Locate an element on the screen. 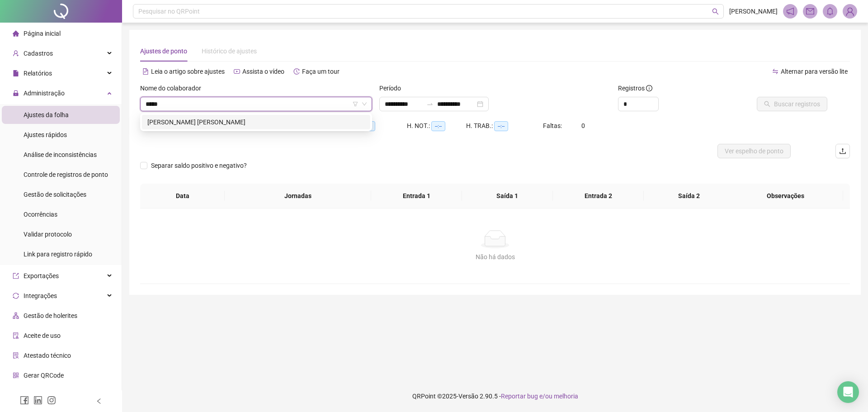  span: linkedin is located at coordinates (38, 400).